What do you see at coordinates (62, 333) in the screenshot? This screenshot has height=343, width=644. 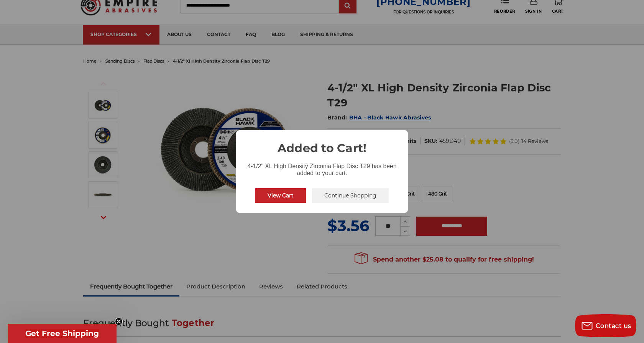 I see `span: Get Free Shipping` at bounding box center [62, 333].